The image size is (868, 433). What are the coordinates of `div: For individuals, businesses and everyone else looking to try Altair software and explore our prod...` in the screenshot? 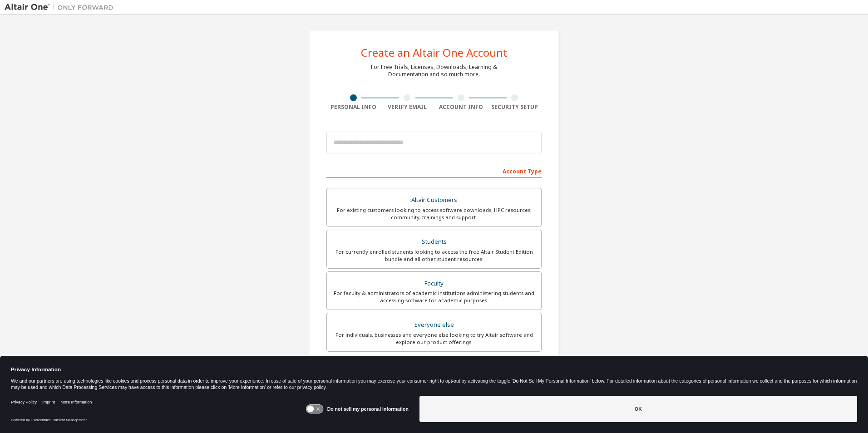 It's located at (434, 339).